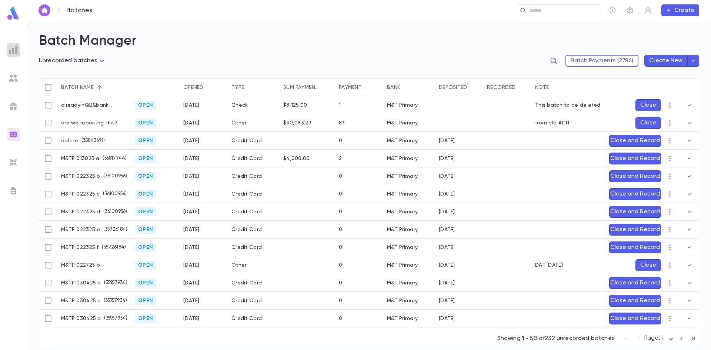  What do you see at coordinates (89, 123) in the screenshot?
I see `p: are we reporting this?` at bounding box center [89, 123].